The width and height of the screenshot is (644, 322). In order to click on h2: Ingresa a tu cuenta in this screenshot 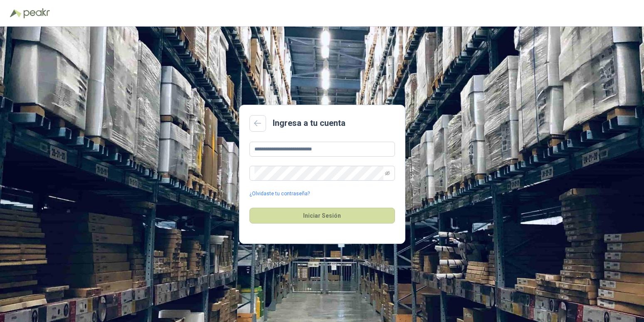, I will do `click(309, 123)`.